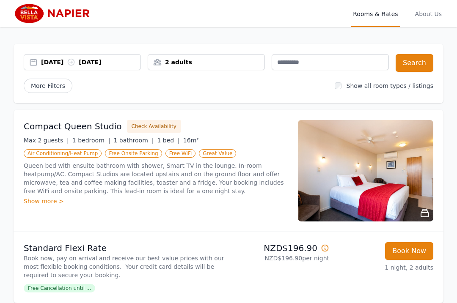 This screenshot has height=303, width=457. What do you see at coordinates (281, 259) in the screenshot?
I see `p: NZD$196.90 per night` at bounding box center [281, 259].